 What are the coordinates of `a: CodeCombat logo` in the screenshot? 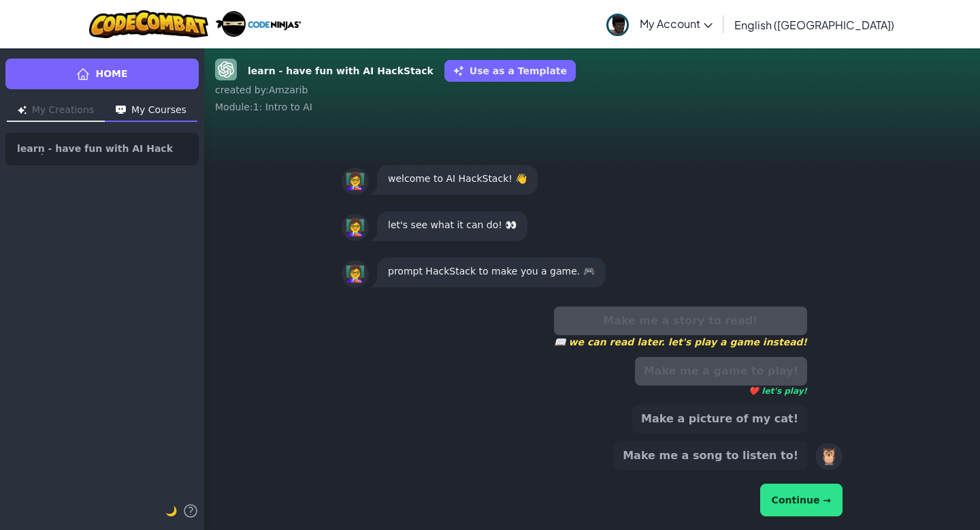 It's located at (148, 24).